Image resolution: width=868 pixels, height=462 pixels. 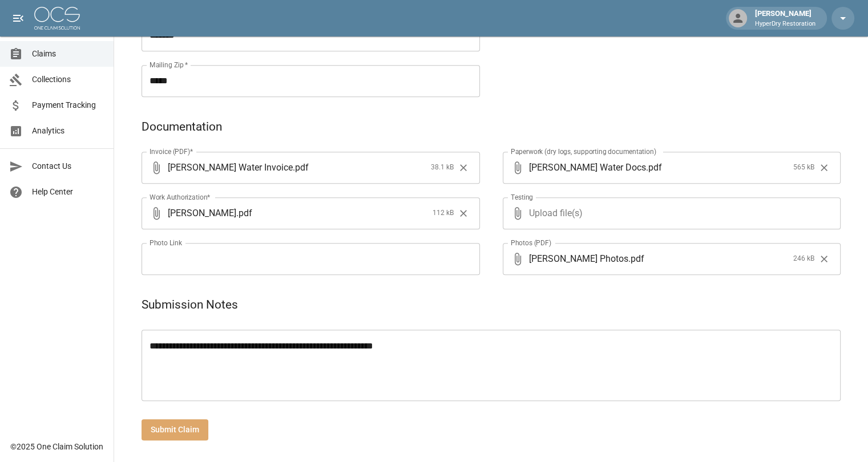 I want to click on span: Contact Us, so click(x=68, y=166).